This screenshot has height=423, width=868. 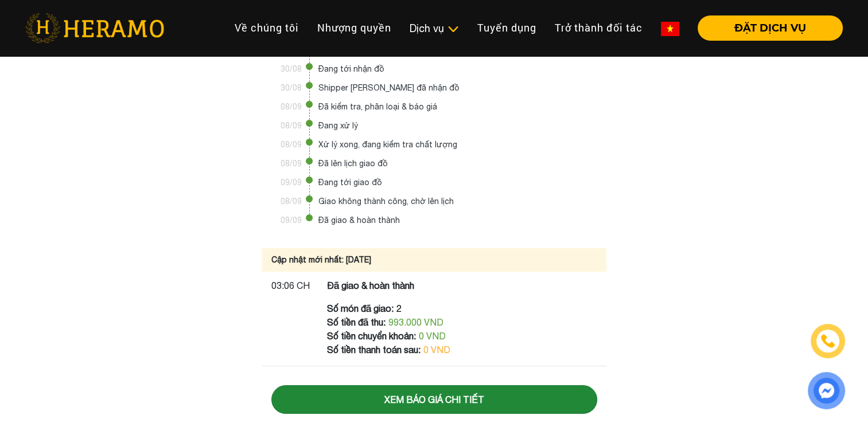 What do you see at coordinates (670, 29) in the screenshot?
I see `img: vn-flag.png` at bounding box center [670, 29].